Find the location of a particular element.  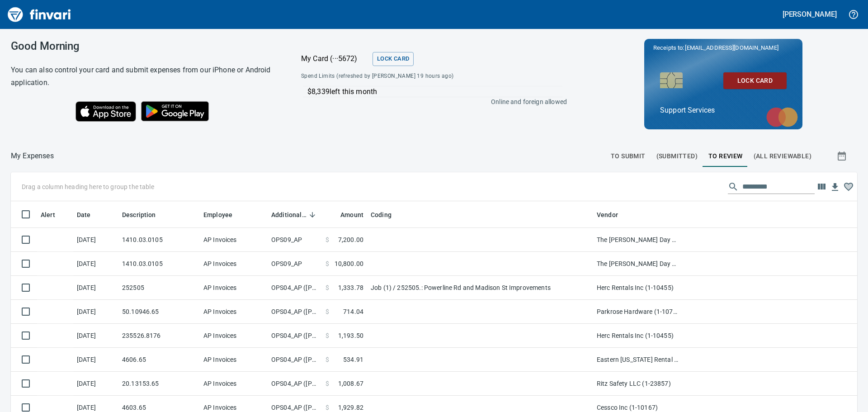

nav: breadcrumb is located at coordinates (32, 156).